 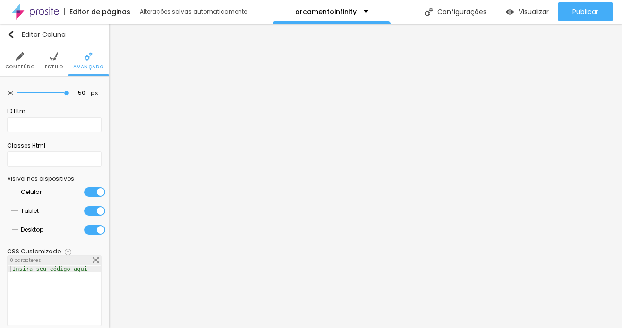 What do you see at coordinates (194, 12) in the screenshot?
I see `div: Alterações salvas automaticamente` at bounding box center [194, 12].